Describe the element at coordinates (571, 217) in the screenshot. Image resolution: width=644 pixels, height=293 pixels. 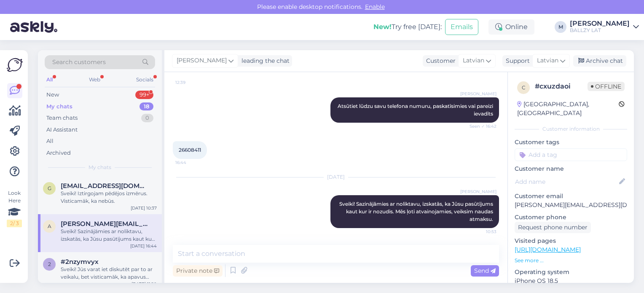
I see `p: Customer phone` at that location.